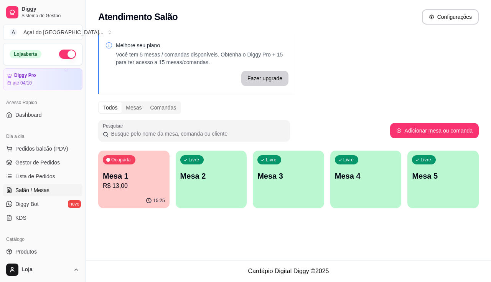 The image size is (491, 282). What do you see at coordinates (21, 218) in the screenshot?
I see `span: KDS` at bounding box center [21, 218].